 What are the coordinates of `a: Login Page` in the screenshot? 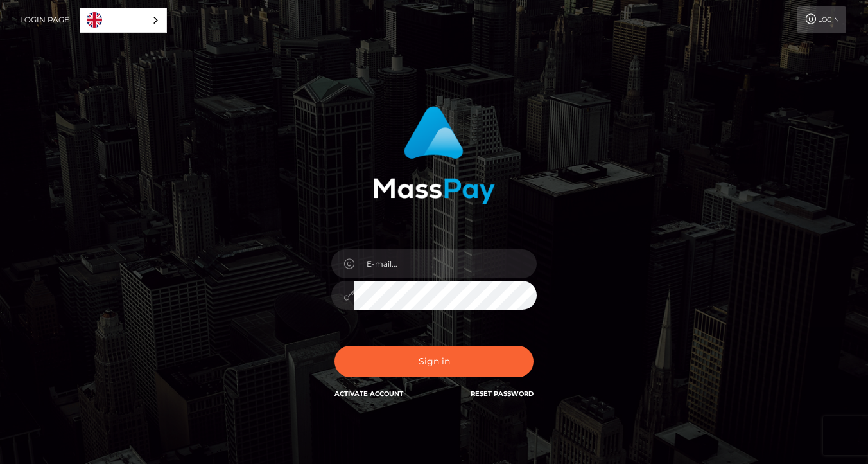 It's located at (44, 20).